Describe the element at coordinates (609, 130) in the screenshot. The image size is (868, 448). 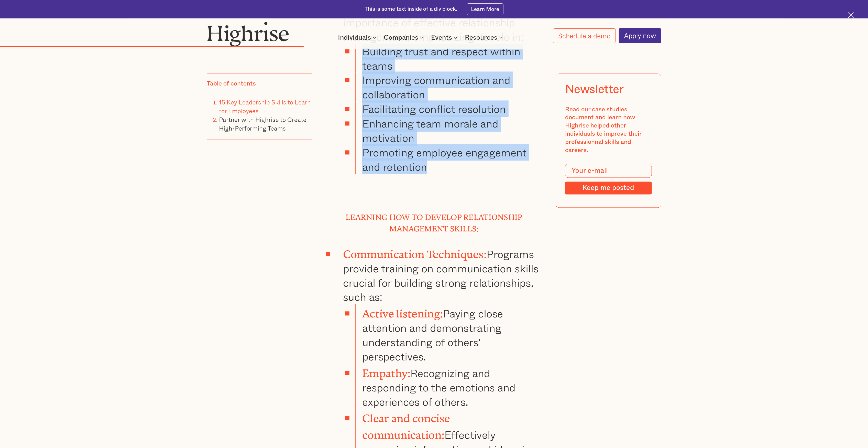
I see `div: Read our case studies document and learn how Highrise helped other individuals to improve their p...` at that location.